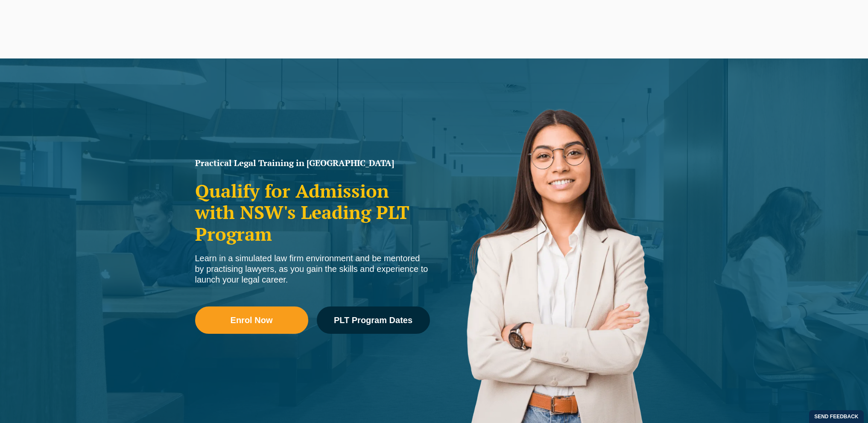 Image resolution: width=868 pixels, height=423 pixels. What do you see at coordinates (373, 320) in the screenshot?
I see `a: PLT Program Dates` at bounding box center [373, 320].